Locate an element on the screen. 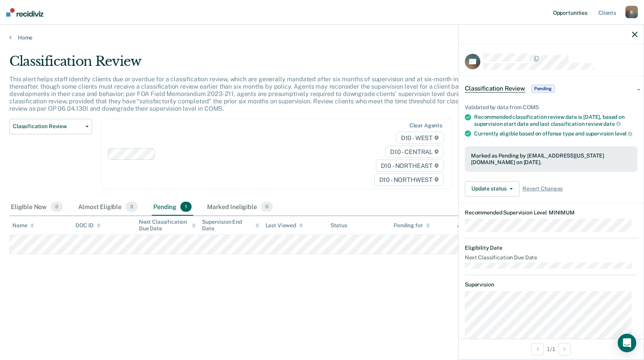  button: Update status is located at coordinates (492, 189).